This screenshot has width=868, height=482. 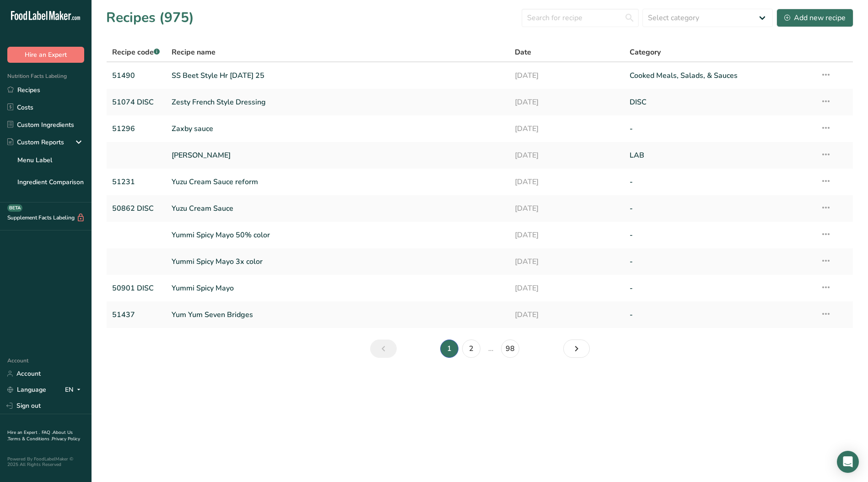 I want to click on a: DISC, so click(x=720, y=102).